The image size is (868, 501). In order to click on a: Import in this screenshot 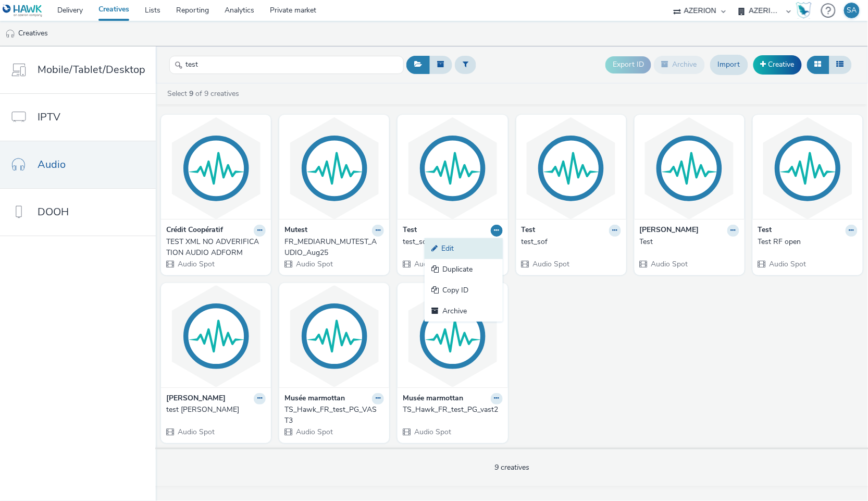, I will do `click(729, 65)`.